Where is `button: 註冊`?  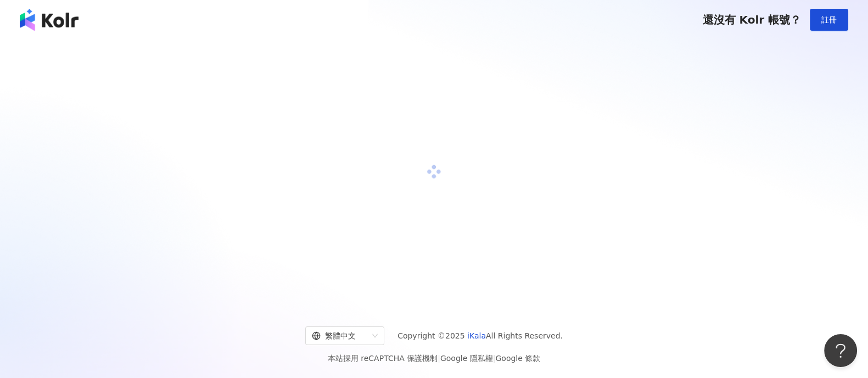
button: 註冊 is located at coordinates (829, 20).